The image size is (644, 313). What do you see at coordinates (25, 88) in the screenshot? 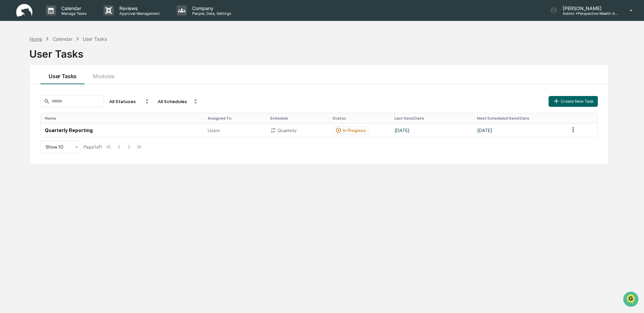
I see `a: 🖐️Preclearance` at bounding box center [25, 88].